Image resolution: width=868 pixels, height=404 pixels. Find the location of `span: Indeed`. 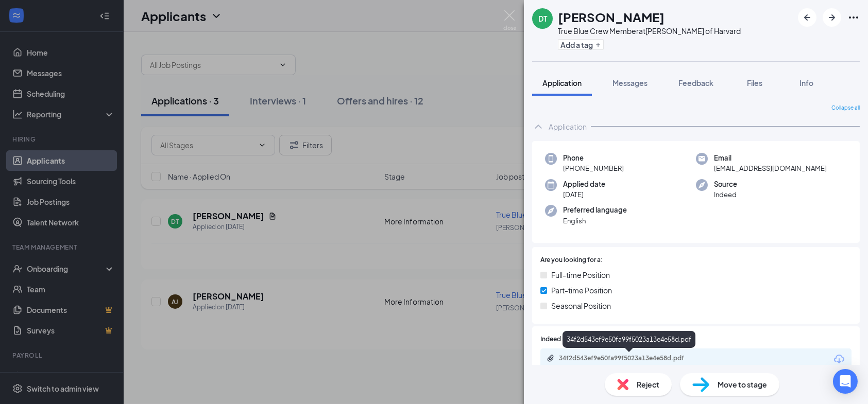

span: Indeed is located at coordinates (725, 194).